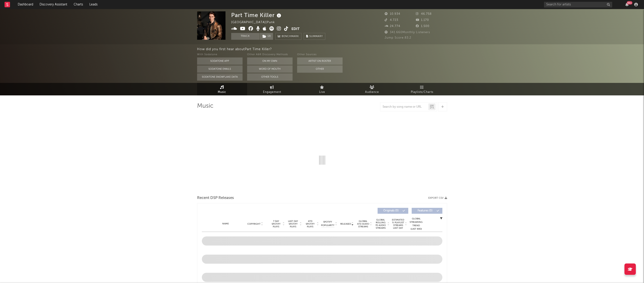 This screenshot has width=644, height=283. I want to click on span: Global ATD Audio Streams, so click(363, 224).